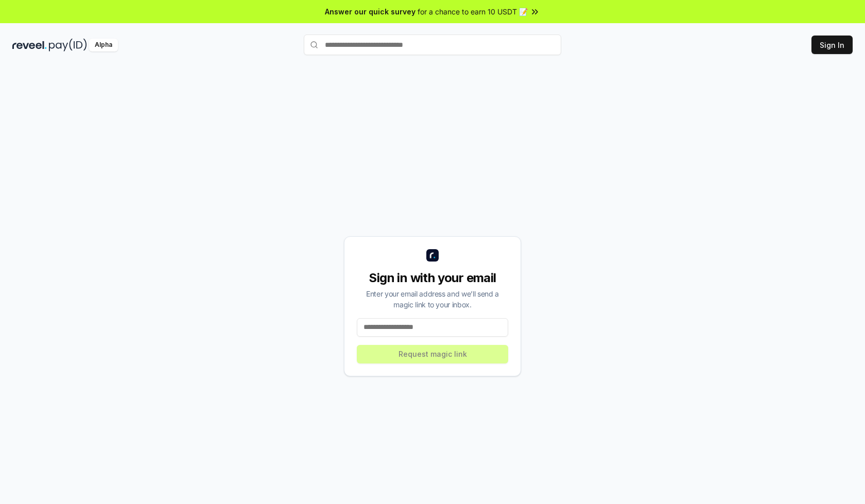 The image size is (865, 504). What do you see at coordinates (29, 45) in the screenshot?
I see `img: reveel_dark` at bounding box center [29, 45].